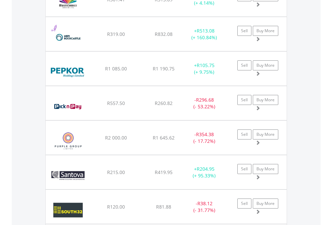 This screenshot has width=332, height=225. Describe the element at coordinates (204, 138) in the screenshot. I see `div: - (- 17.72%)` at that location.